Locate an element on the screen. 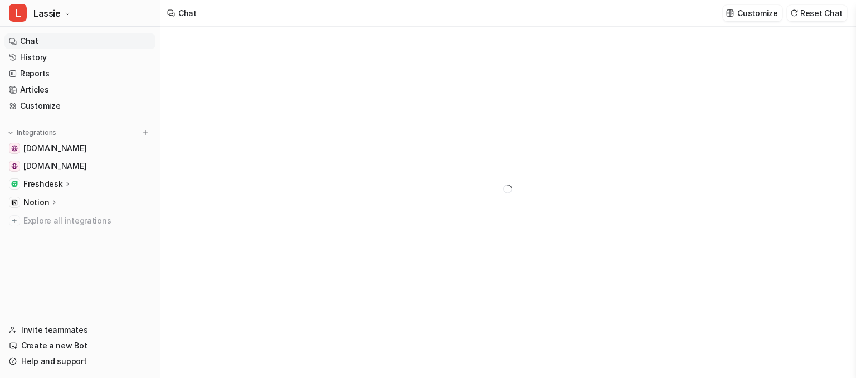  img: Notion is located at coordinates (14, 202).